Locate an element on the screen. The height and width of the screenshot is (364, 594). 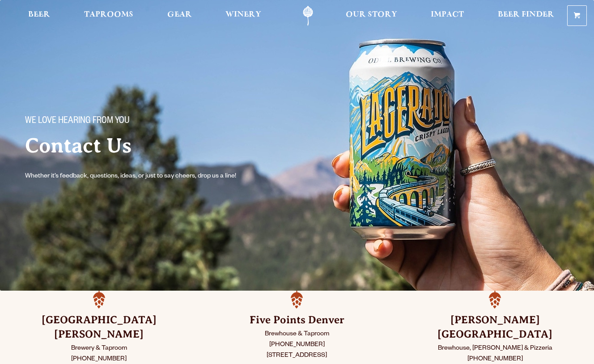
a: Odell Home is located at coordinates (308, 16).